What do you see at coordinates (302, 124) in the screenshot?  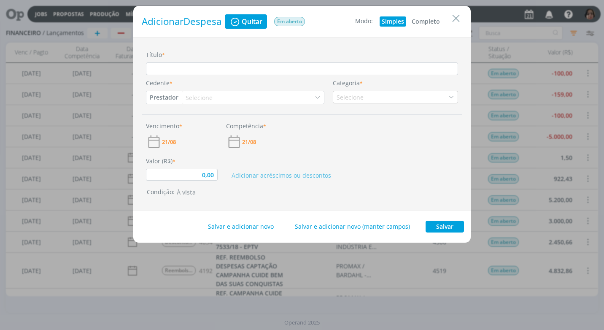 I see `div: dialog` at bounding box center [302, 124].